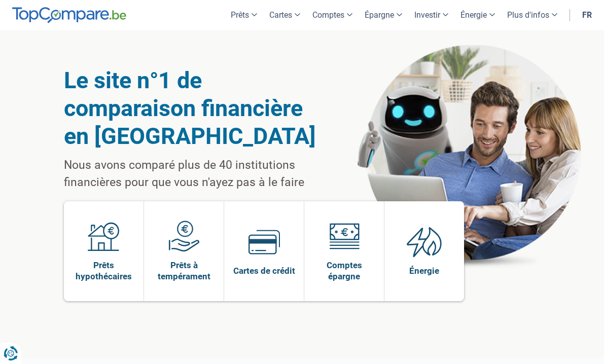 The width and height of the screenshot is (604, 364). I want to click on a: Cartes de crédit Cartes de crédit, so click(263, 251).